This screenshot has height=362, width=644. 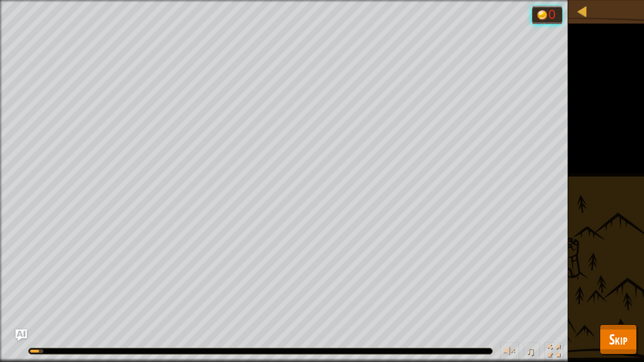 What do you see at coordinates (553, 14) in the screenshot?
I see `div: 0` at bounding box center [553, 14].